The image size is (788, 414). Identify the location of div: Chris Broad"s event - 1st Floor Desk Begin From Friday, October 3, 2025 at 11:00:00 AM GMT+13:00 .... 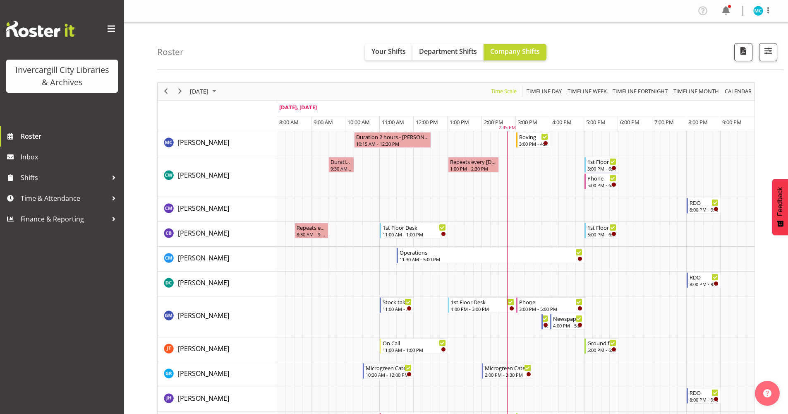
(414, 230).